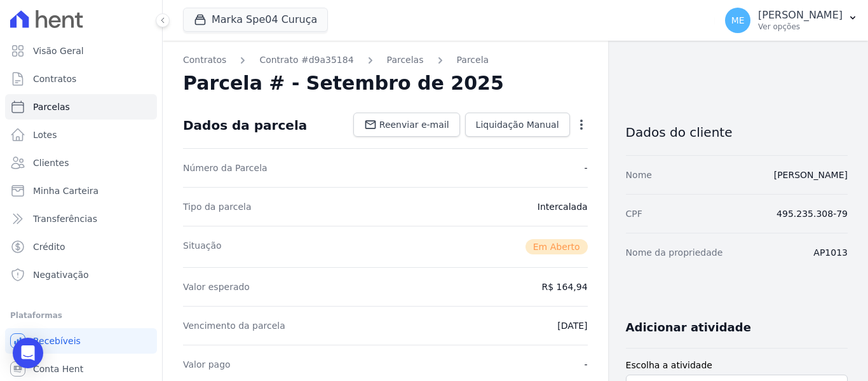 The width and height of the screenshot is (868, 381). Describe the element at coordinates (385, 60) in the screenshot. I see `nav: Breadcrumb` at that location.